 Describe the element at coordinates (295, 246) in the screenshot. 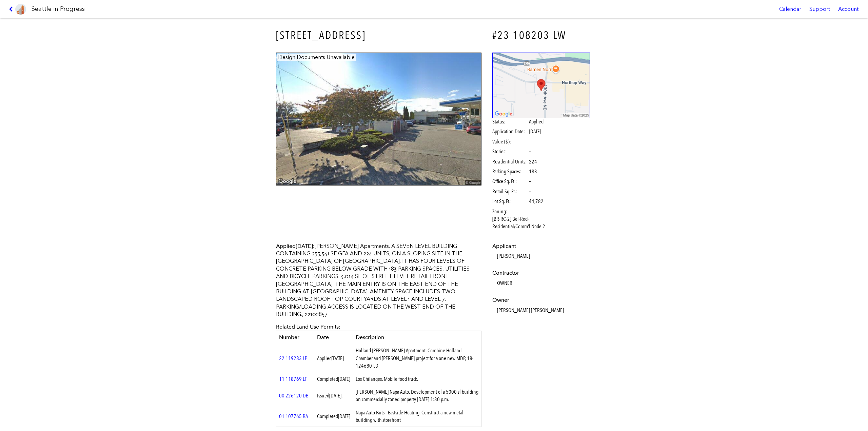

I see `span: Applied :` at that location.